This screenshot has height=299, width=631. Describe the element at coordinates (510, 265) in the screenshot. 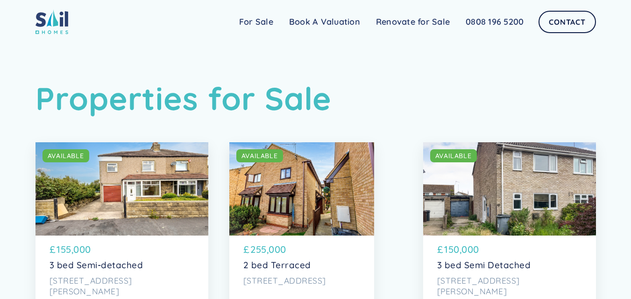

I see `p: 3 bed Semi Detached` at that location.